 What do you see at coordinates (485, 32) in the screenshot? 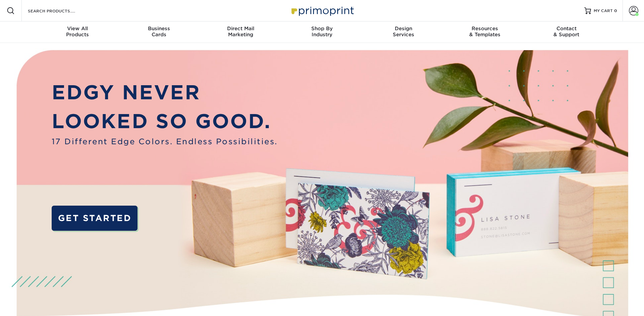
I see `div: & Templates` at bounding box center [485, 32].